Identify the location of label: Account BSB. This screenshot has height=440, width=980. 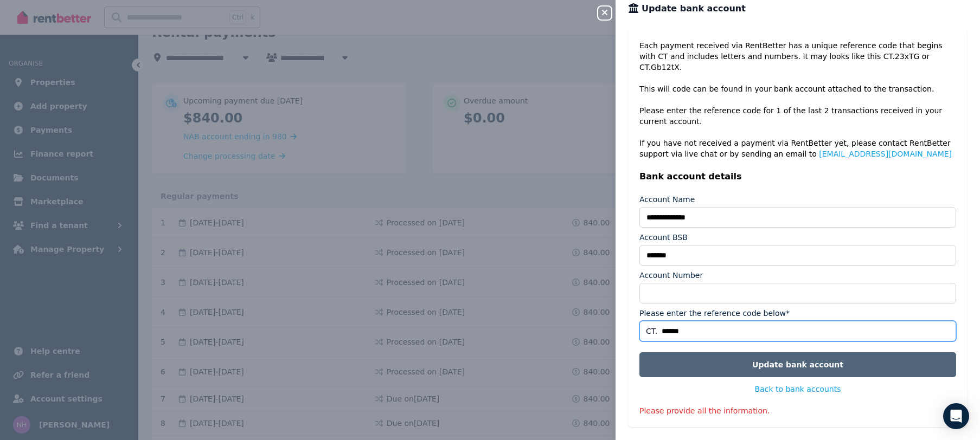
(663, 237).